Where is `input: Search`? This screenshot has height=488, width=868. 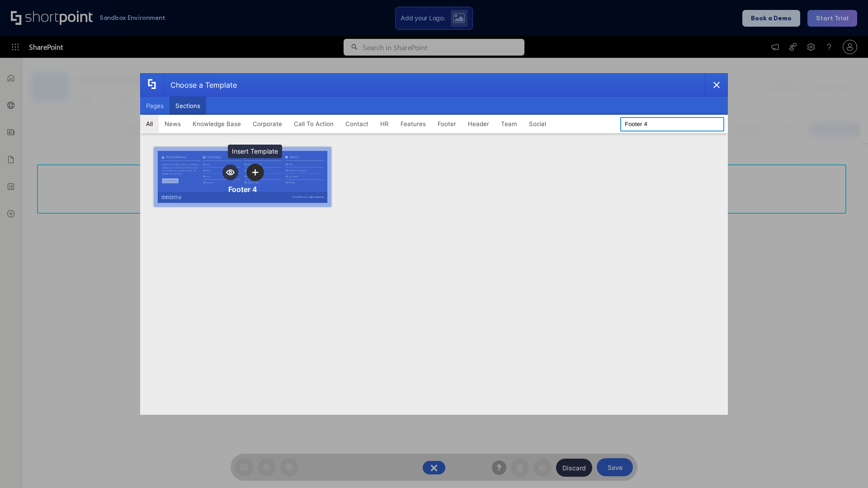
input: Search is located at coordinates (672, 124).